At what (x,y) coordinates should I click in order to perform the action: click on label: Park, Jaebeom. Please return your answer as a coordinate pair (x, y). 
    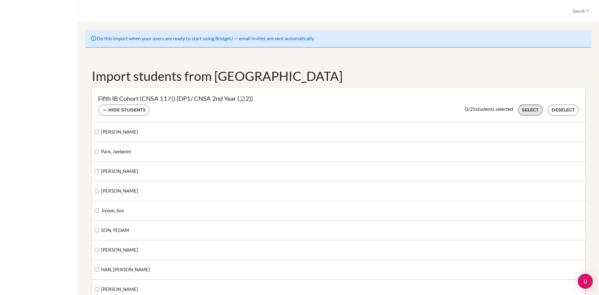
    Looking at the image, I should click on (113, 152).